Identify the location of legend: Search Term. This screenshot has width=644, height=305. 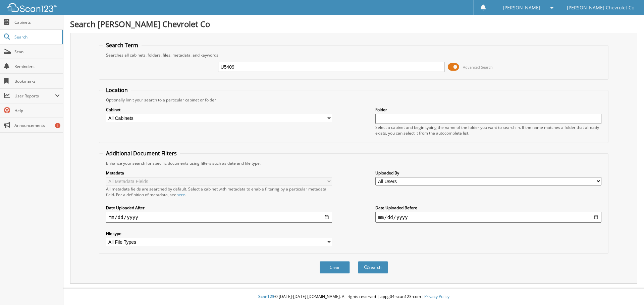
(122, 45).